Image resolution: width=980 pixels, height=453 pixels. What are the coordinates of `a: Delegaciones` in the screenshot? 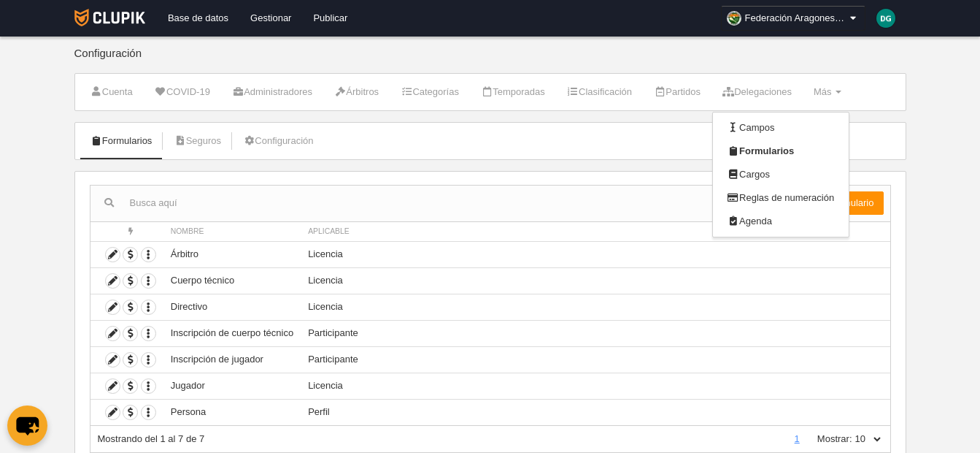 It's located at (757, 92).